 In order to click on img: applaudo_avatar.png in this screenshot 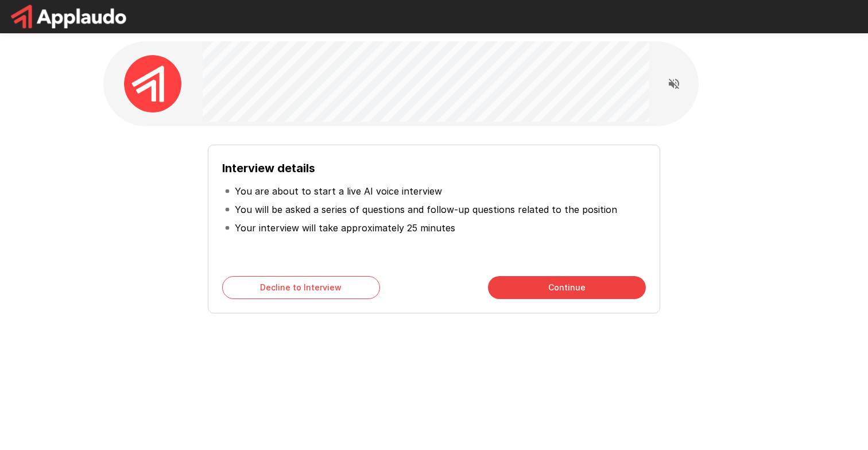, I will do `click(153, 83)`.